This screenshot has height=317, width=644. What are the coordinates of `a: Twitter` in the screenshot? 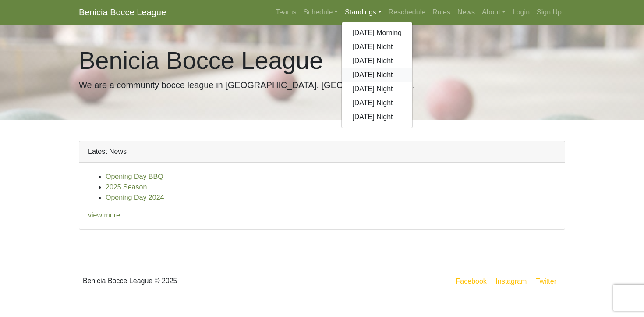 It's located at (549, 281).